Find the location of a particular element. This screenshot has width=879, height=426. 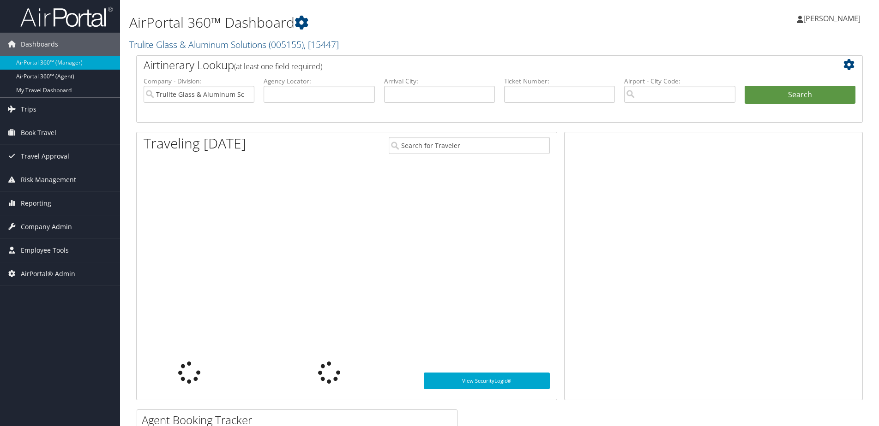

span: (at least one field required) is located at coordinates (278, 66).